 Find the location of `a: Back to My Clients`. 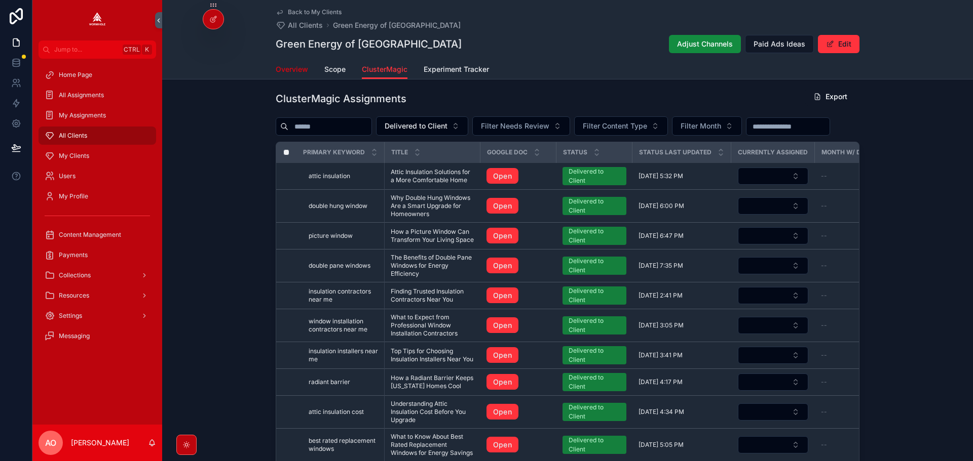

a: Back to My Clients is located at coordinates (308, 12).